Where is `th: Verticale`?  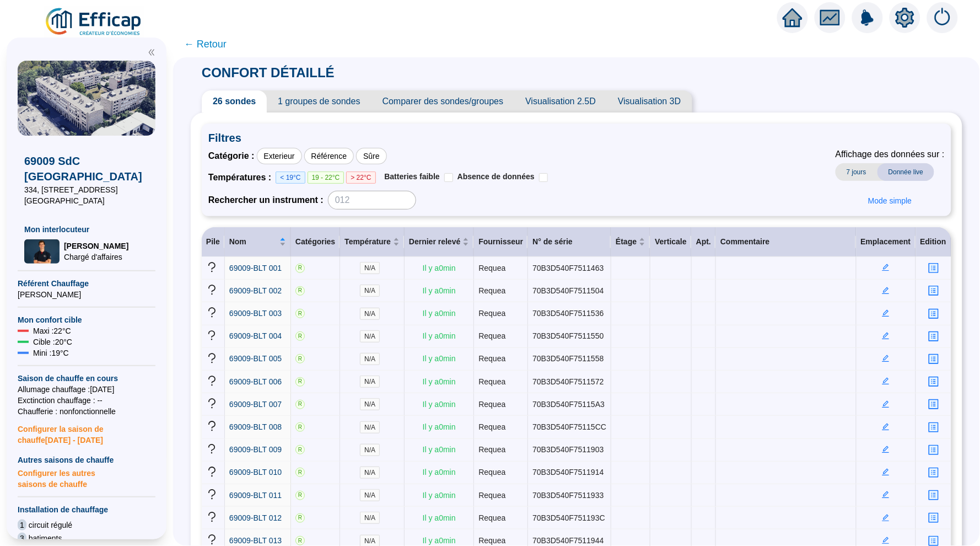
th: Verticale is located at coordinates (671, 242).